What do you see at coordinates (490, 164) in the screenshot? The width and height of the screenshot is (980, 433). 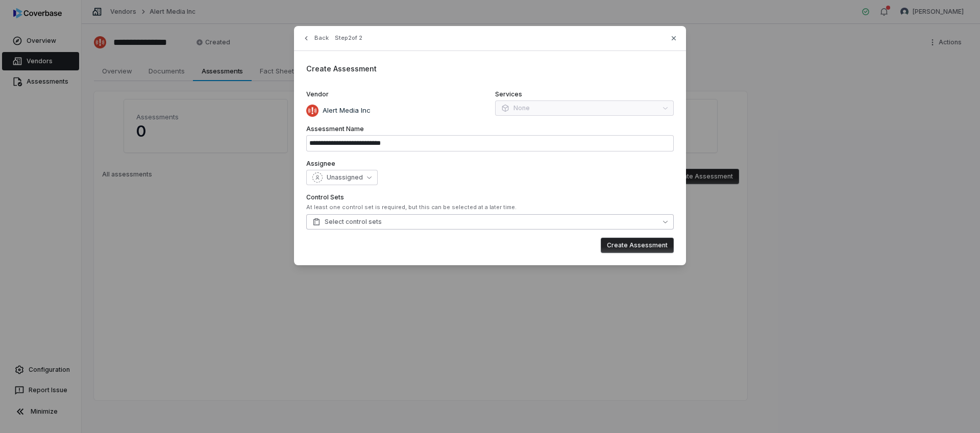 I see `label: Assignee` at bounding box center [490, 164].